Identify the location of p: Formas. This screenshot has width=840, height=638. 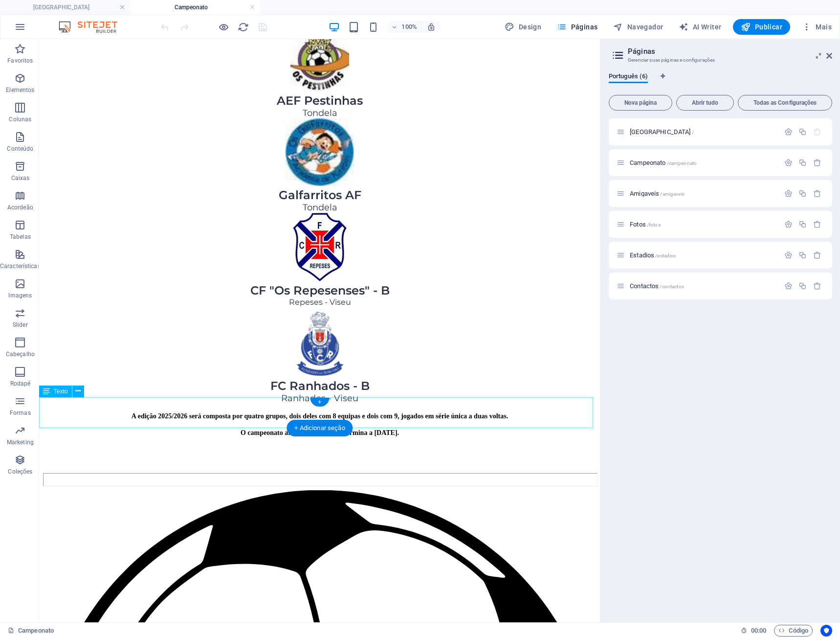
(20, 413).